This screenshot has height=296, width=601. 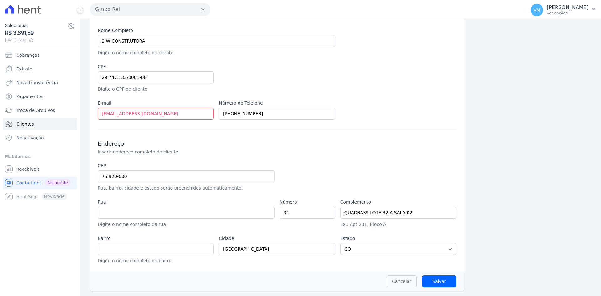 I want to click on p: Ver opções, so click(x=567, y=13).